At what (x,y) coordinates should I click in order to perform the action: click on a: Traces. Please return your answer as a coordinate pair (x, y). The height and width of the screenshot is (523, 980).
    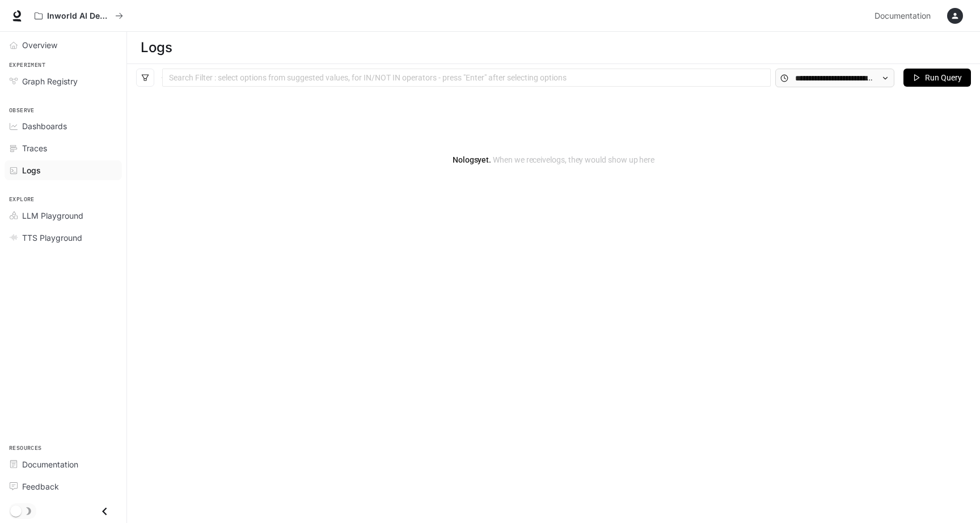
    Looking at the image, I should click on (63, 148).